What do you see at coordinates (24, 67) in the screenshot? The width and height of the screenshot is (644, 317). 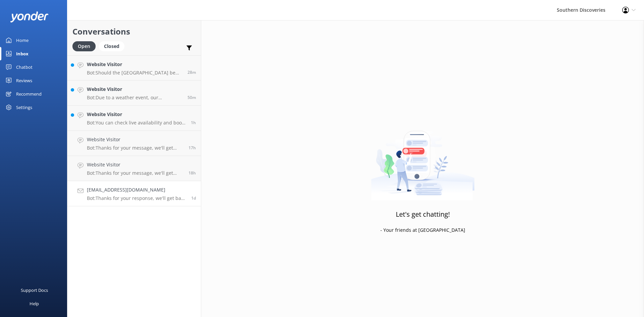 I see `div: Chatbot` at bounding box center [24, 67].